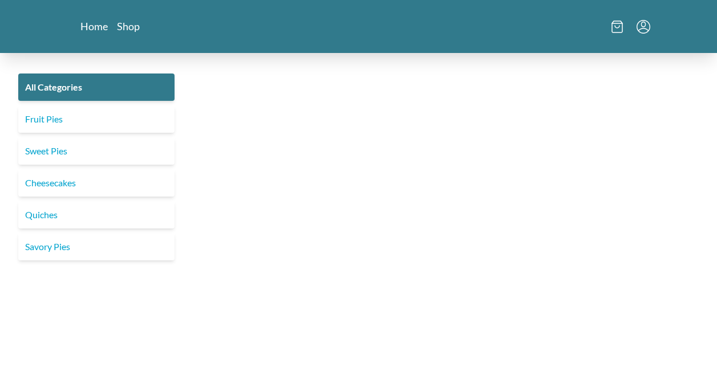 The width and height of the screenshot is (717, 384). I want to click on a: Savory Pies, so click(96, 247).